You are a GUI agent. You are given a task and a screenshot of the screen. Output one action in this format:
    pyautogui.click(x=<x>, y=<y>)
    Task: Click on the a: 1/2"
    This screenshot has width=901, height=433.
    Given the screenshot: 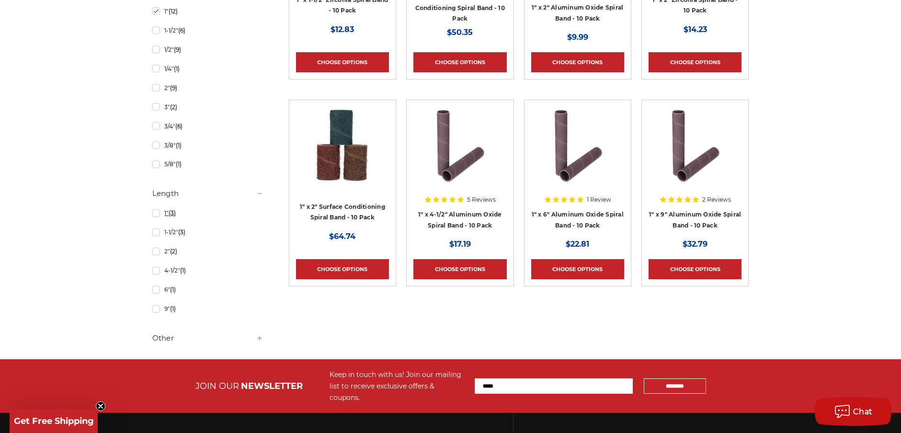 What is the action you would take?
    pyautogui.click(x=208, y=49)
    